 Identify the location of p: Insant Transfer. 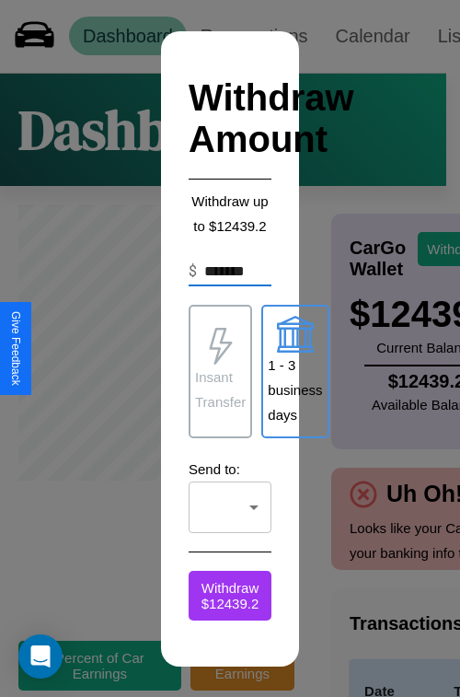
(220, 389).